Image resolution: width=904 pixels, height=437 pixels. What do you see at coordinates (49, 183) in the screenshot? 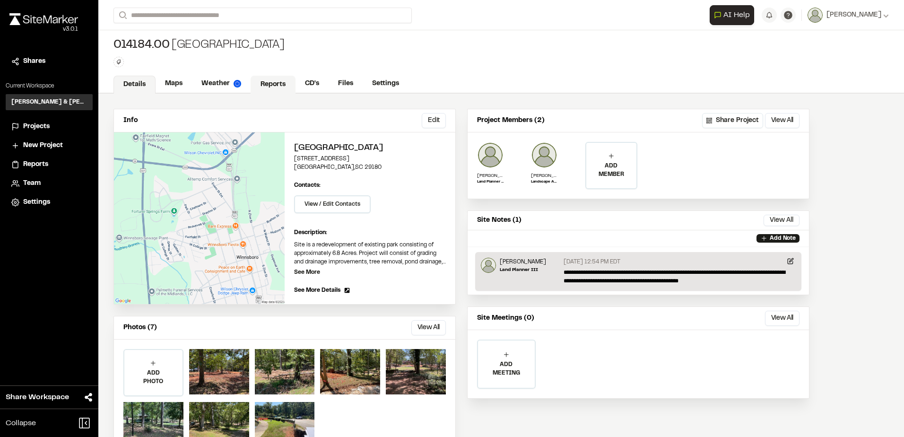
I see `a: Team` at bounding box center [49, 183].